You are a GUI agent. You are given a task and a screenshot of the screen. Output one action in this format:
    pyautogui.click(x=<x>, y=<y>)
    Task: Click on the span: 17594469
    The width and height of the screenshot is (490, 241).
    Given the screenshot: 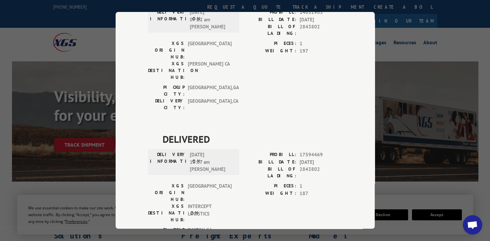 What is the action you would take?
    pyautogui.click(x=321, y=155)
    